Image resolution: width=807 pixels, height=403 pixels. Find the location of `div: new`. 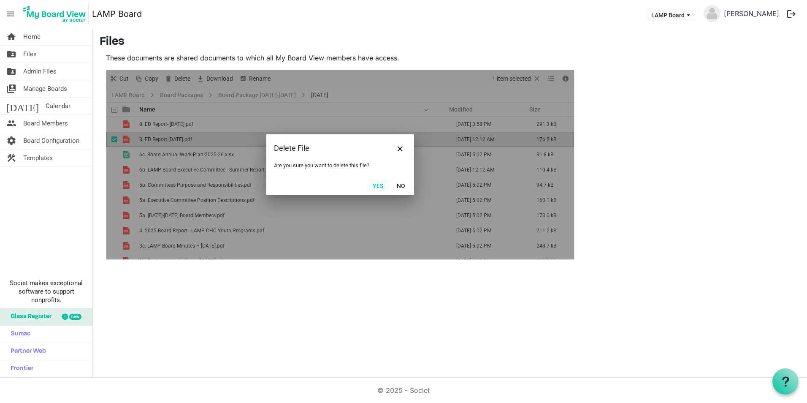

div: new is located at coordinates (75, 317).